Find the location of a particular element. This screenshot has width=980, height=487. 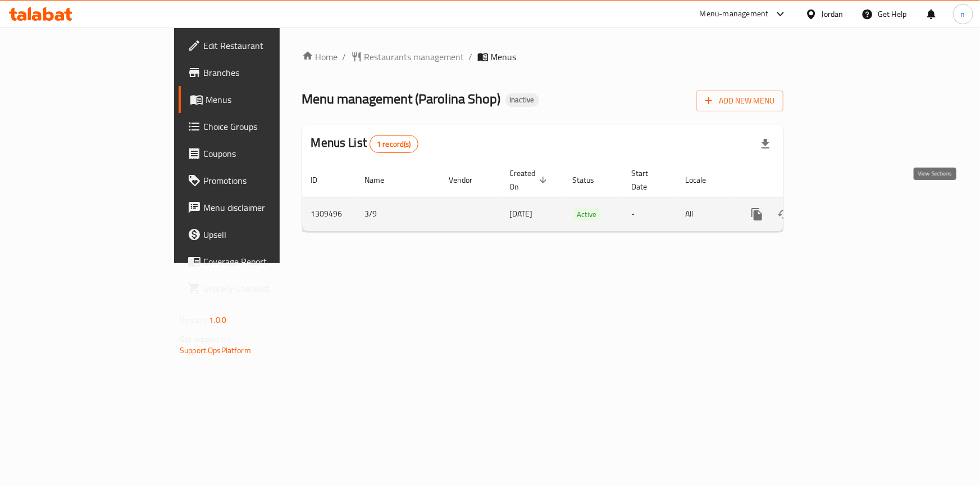

a: Coverage Report is located at coordinates (258, 261).